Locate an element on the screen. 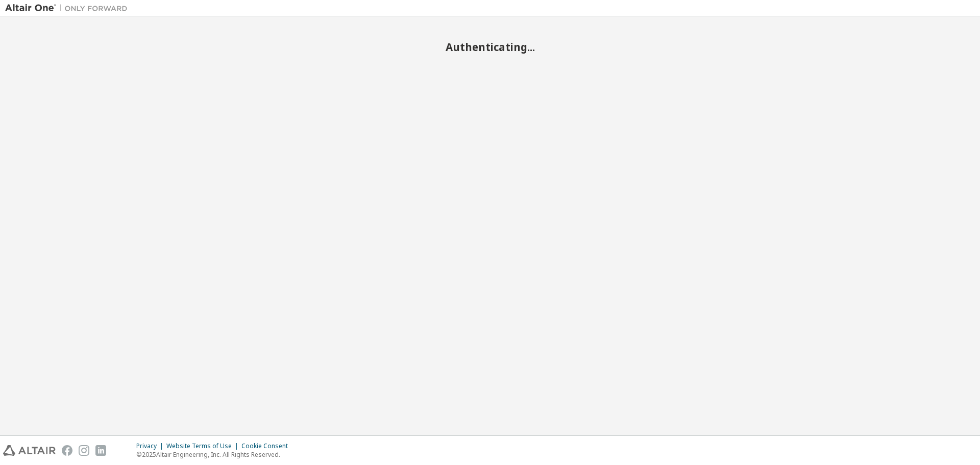  img: Altair One is located at coordinates (69, 8).